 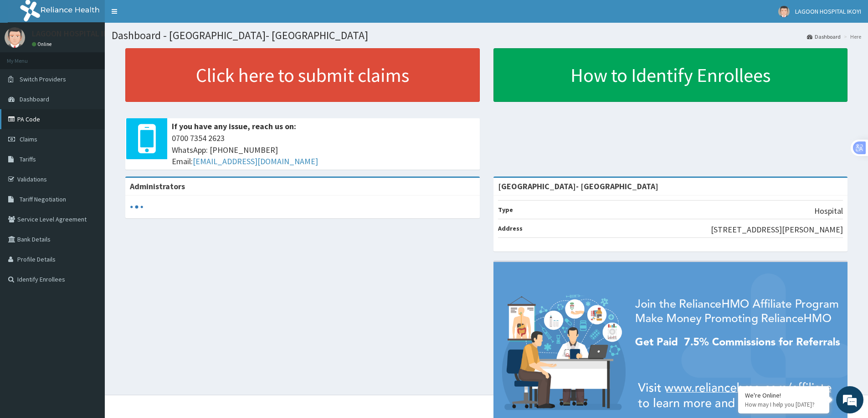 What do you see at coordinates (34, 99) in the screenshot?
I see `span: Dashboard` at bounding box center [34, 99].